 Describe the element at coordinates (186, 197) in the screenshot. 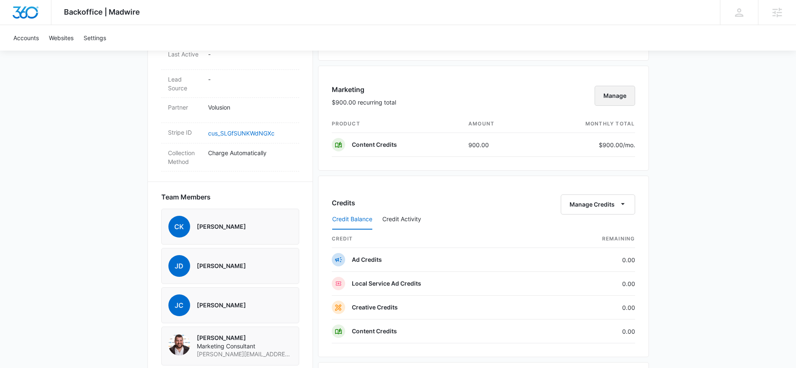

I see `span: Team Members` at that location.